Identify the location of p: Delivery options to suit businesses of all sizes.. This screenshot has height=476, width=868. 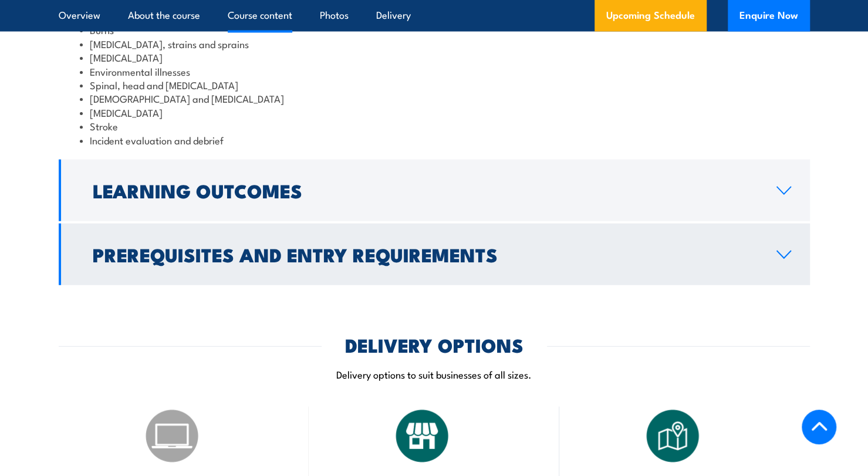
(434, 374).